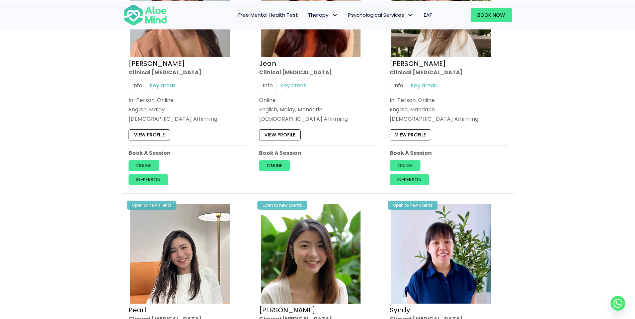 The width and height of the screenshot is (635, 319). What do you see at coordinates (381, 15) in the screenshot?
I see `a: Psychological ServicesPsychological Services: submenu` at bounding box center [381, 15].